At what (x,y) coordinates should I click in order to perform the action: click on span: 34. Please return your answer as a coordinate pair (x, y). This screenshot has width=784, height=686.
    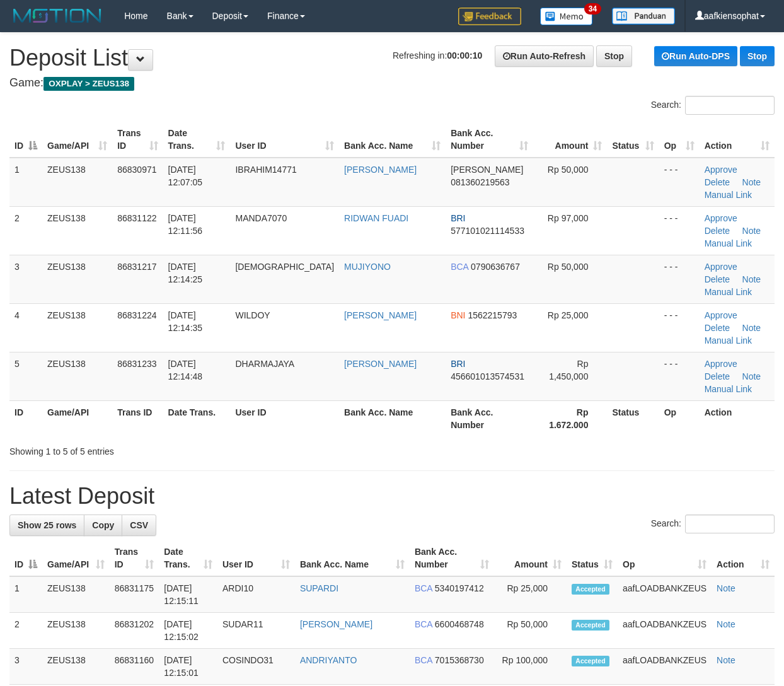
    Looking at the image, I should click on (592, 9).